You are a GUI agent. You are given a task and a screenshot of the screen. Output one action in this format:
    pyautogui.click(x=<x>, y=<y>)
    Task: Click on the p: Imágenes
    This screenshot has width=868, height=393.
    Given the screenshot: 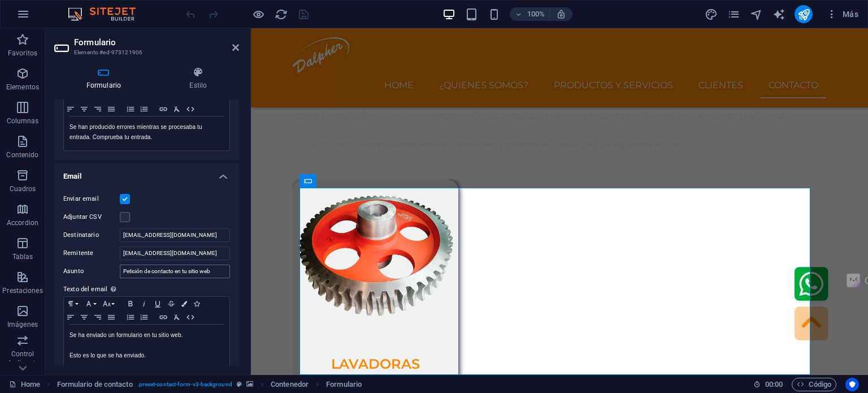 What is the action you would take?
    pyautogui.click(x=22, y=324)
    